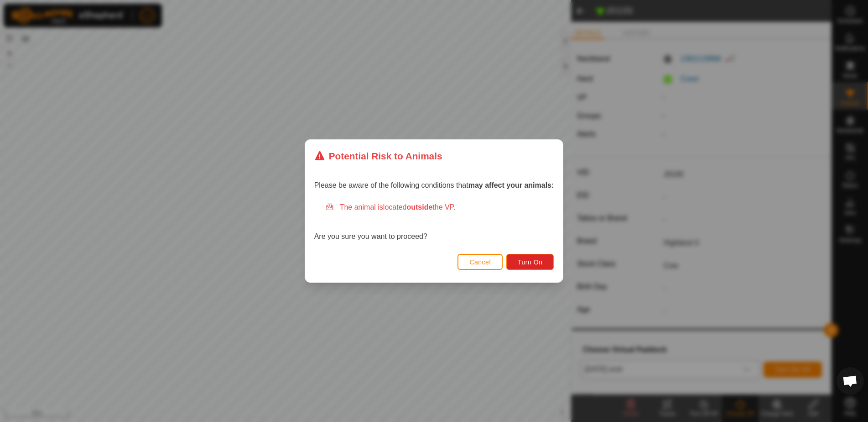 This screenshot has height=422, width=868. What do you see at coordinates (419, 206) in the screenshot?
I see `strong: outside` at bounding box center [419, 206].